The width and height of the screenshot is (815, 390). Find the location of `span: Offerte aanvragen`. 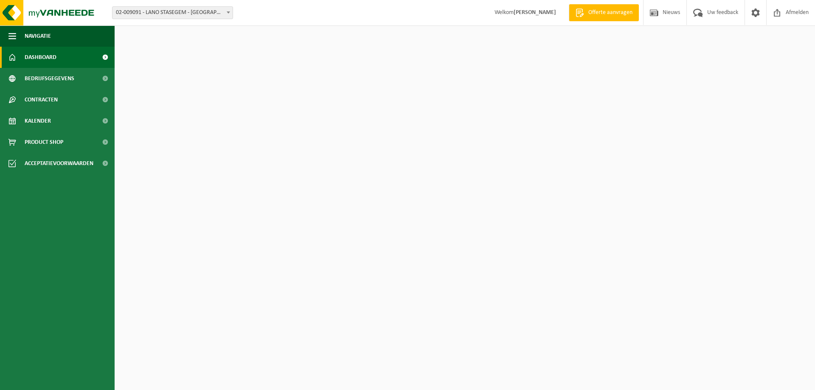

span: Offerte aanvragen is located at coordinates (610, 13).